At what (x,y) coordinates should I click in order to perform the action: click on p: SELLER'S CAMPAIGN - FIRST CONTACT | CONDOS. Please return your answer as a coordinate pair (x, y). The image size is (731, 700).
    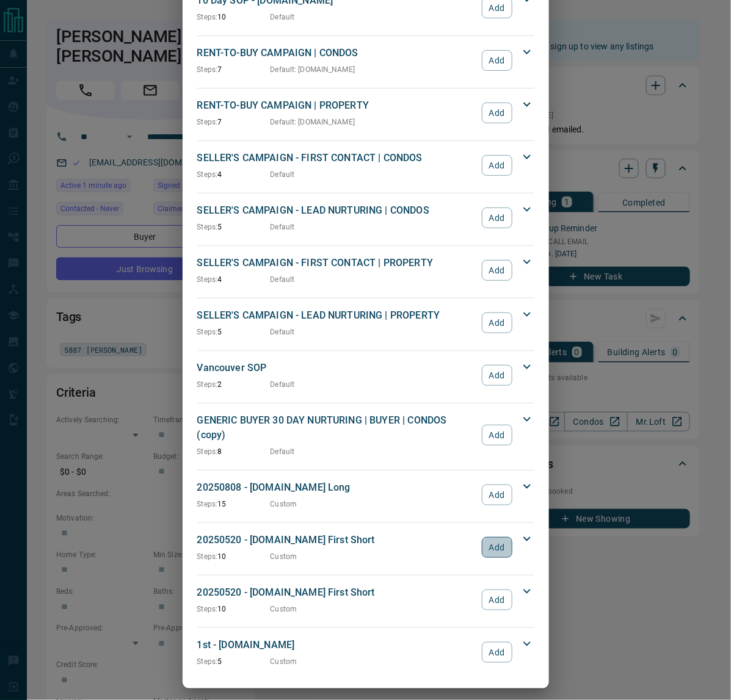
    Looking at the image, I should click on (337, 158).